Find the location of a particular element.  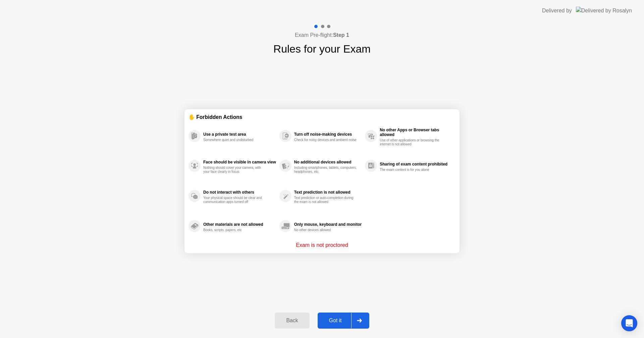

div: Check for noisy devices and ambient noise is located at coordinates (326, 140).